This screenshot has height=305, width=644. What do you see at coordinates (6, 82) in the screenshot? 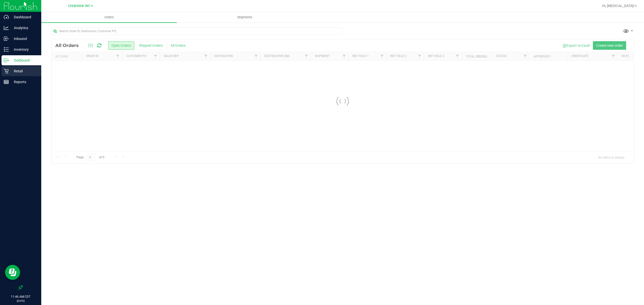
I see `inline-svg: Reports` at bounding box center [6, 82].